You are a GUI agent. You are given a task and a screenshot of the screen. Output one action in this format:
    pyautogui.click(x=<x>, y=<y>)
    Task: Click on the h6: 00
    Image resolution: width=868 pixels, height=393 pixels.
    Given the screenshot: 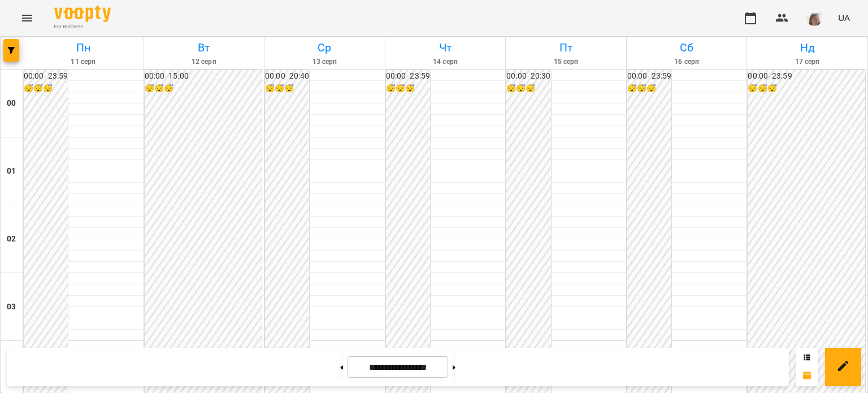 What is the action you would take?
    pyautogui.click(x=11, y=104)
    